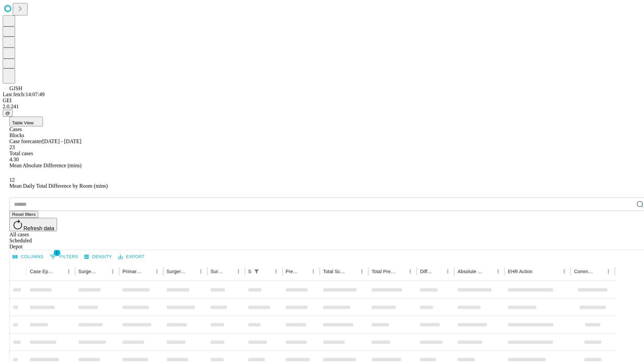 The image size is (644, 362). Describe the element at coordinates (257, 272) in the screenshot. I see `div: 1 active filter` at that location.